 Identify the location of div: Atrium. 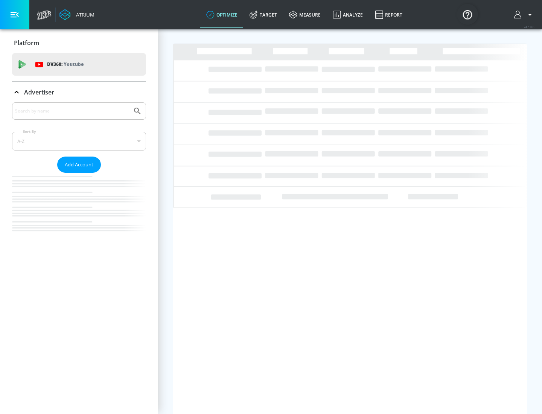
(84, 15).